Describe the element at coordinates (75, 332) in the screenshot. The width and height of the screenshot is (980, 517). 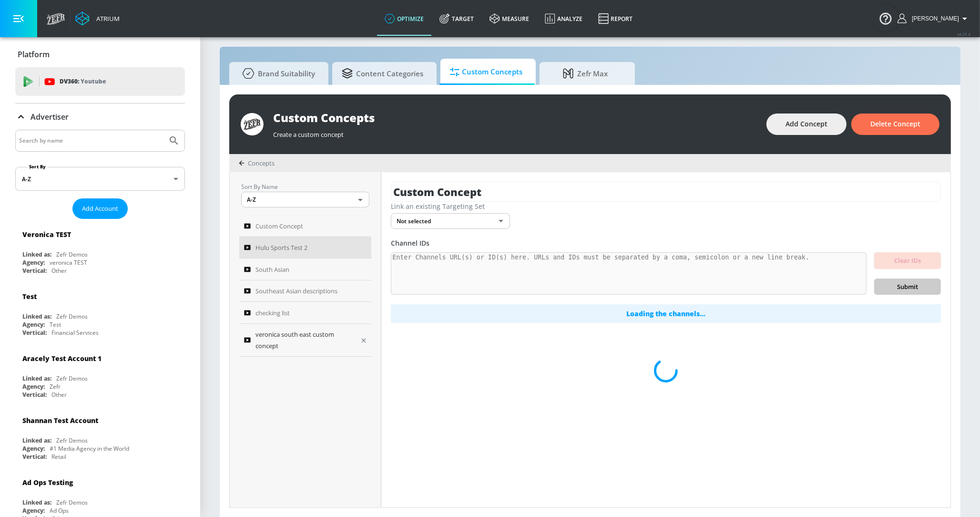
I see `div: Financial Services` at that location.